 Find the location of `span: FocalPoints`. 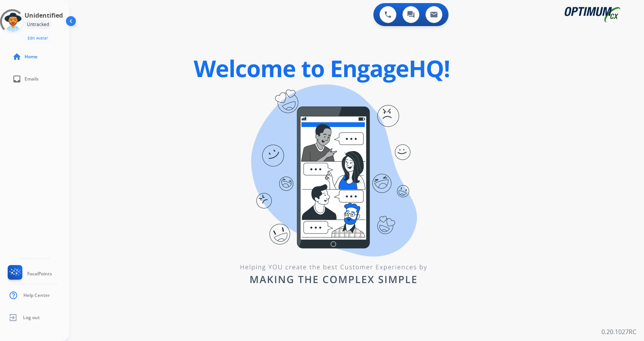

span: FocalPoints is located at coordinates (40, 274).